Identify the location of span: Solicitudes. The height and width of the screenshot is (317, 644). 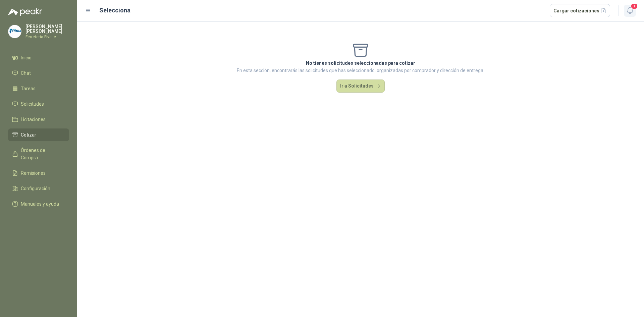
(32, 104).